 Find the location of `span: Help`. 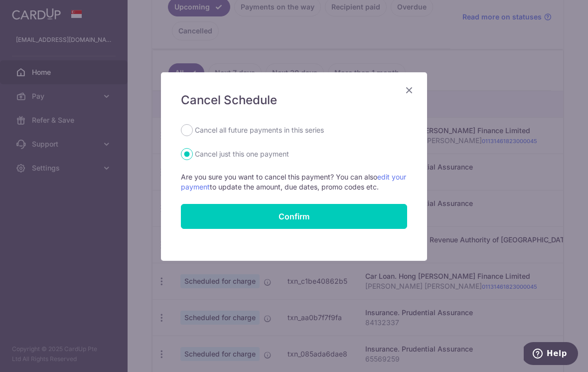

span: Help is located at coordinates (32, 11).